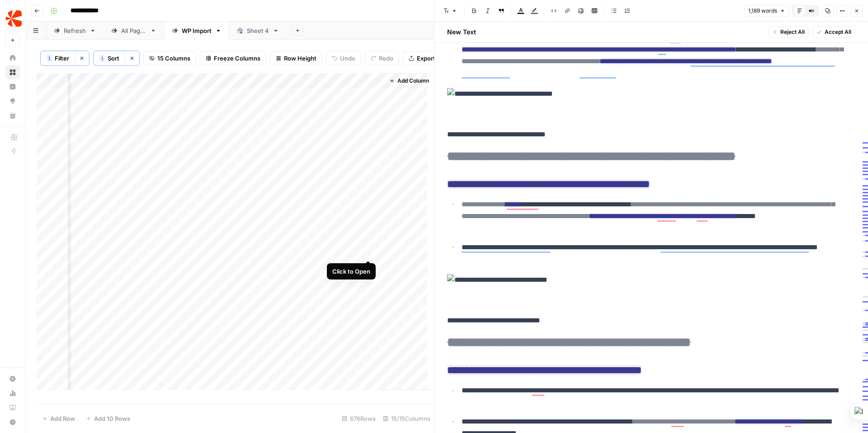  What do you see at coordinates (13, 408) in the screenshot?
I see `a: Learning Hub` at bounding box center [13, 408].